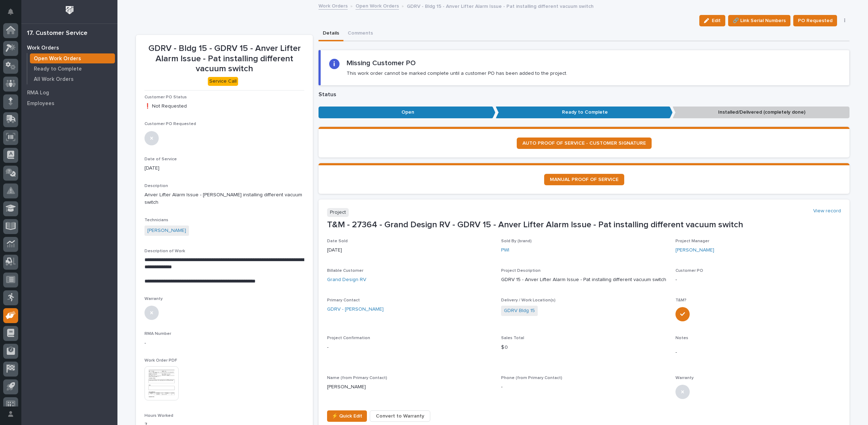 Image resolution: width=868 pixels, height=425 pixels. Describe the element at coordinates (584, 347) in the screenshot. I see `p: $ 0` at that location.